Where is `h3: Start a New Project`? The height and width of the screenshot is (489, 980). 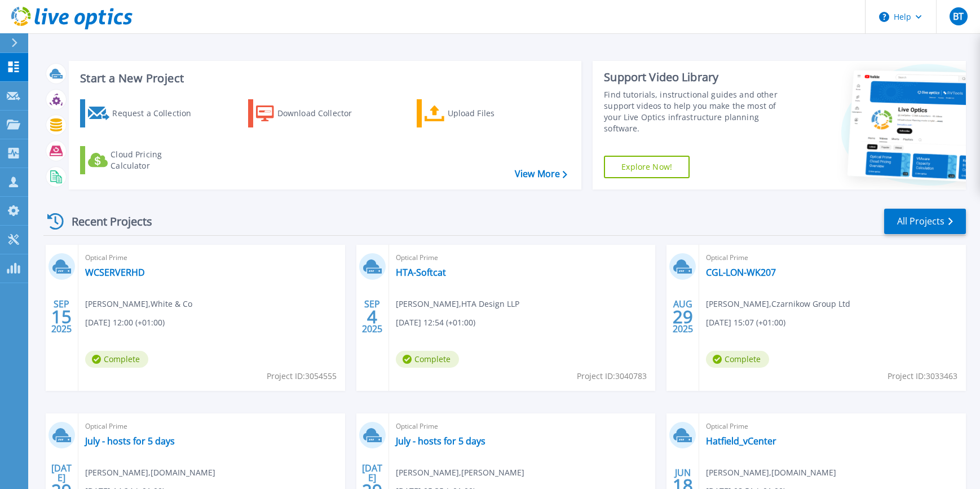 h3: Start a New Project is located at coordinates (323, 79).